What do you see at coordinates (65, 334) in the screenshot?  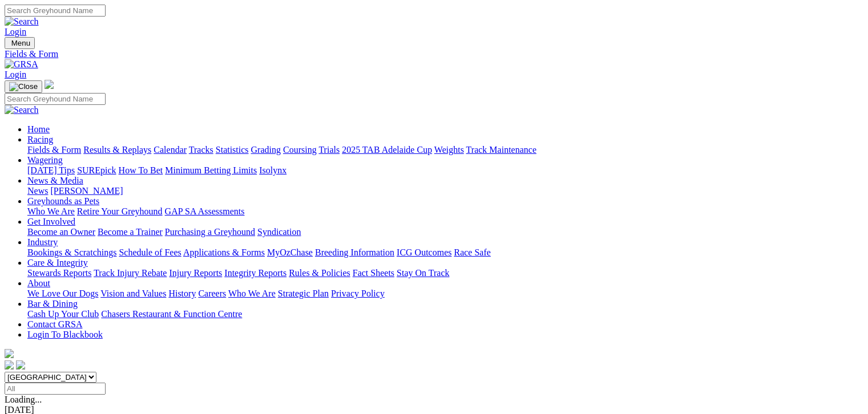 I see `a: Login To Blackbook` at bounding box center [65, 334].